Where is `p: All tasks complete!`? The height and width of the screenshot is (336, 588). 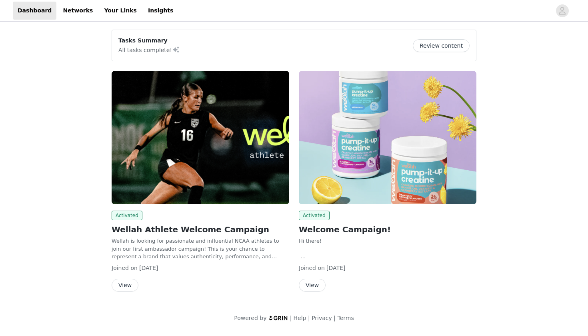
p: All tasks complete! is located at coordinates (149, 50).